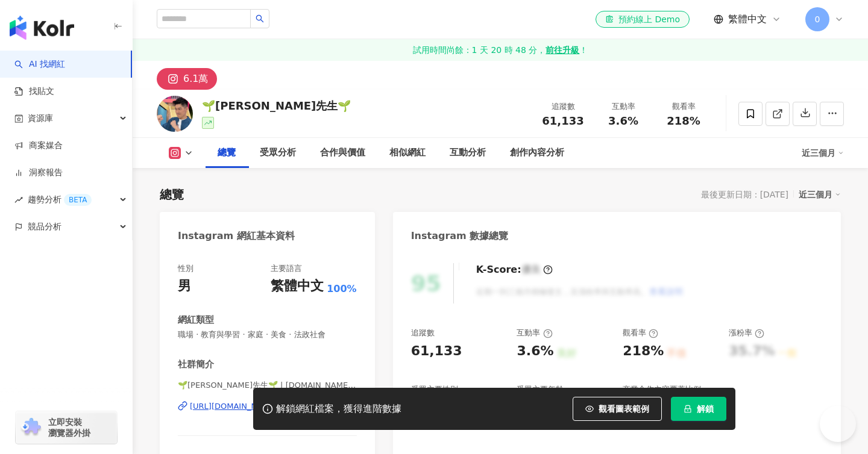  Describe the element at coordinates (688, 409) in the screenshot. I see `span: lock` at that location.